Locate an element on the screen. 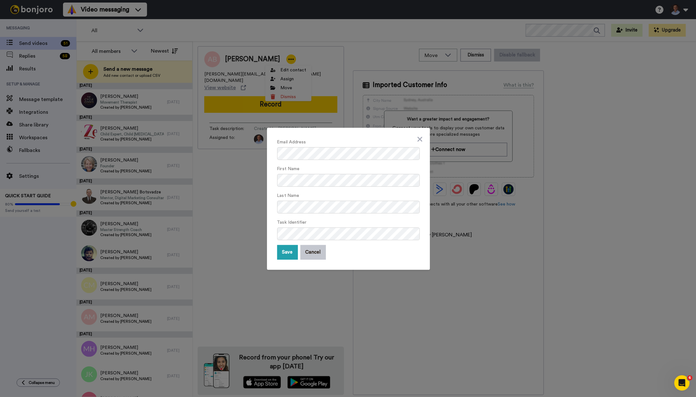 The width and height of the screenshot is (696, 397). label: Task Identifier is located at coordinates (292, 222).